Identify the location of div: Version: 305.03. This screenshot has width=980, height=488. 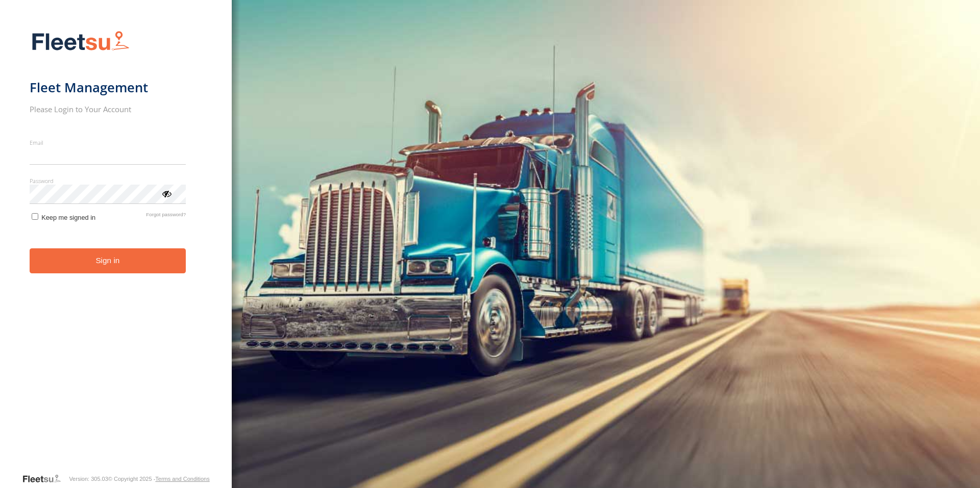
(89, 479).